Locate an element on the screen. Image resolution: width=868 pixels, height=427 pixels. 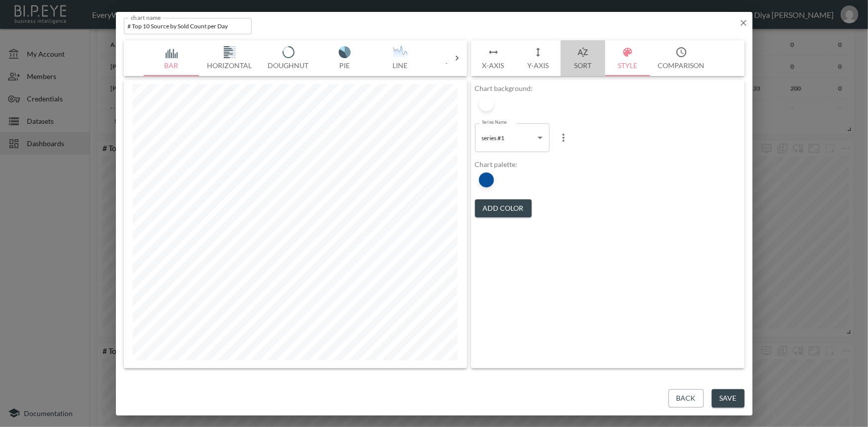
button: Doughnut is located at coordinates (289, 58).